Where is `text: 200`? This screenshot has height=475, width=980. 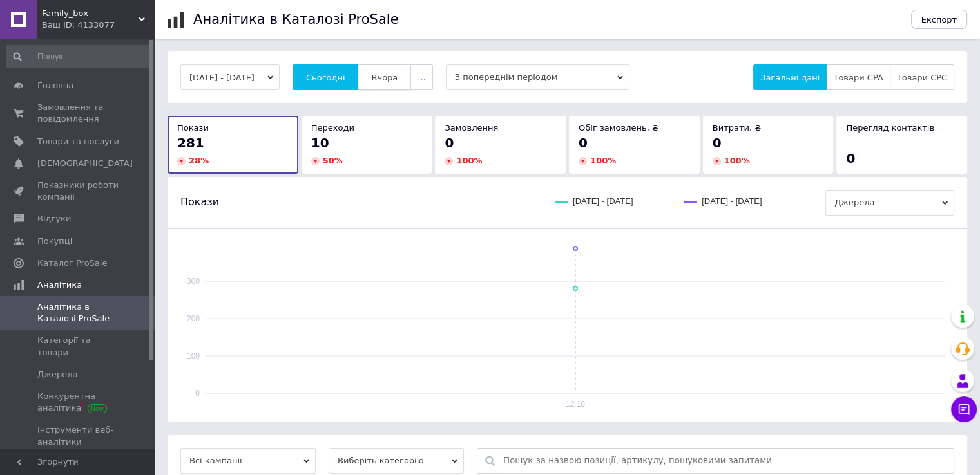 text: 200 is located at coordinates (193, 319).